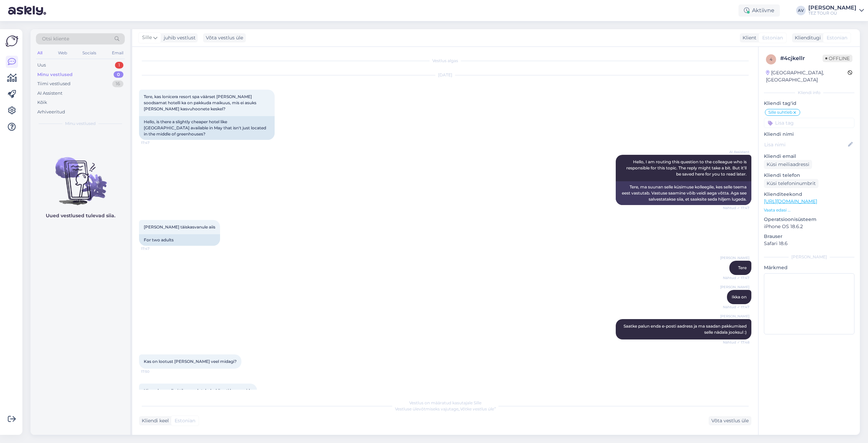 This screenshot has height=443, width=868. What do you see at coordinates (810, 93) in the screenshot?
I see `div: Kliendi info` at bounding box center [810, 93].